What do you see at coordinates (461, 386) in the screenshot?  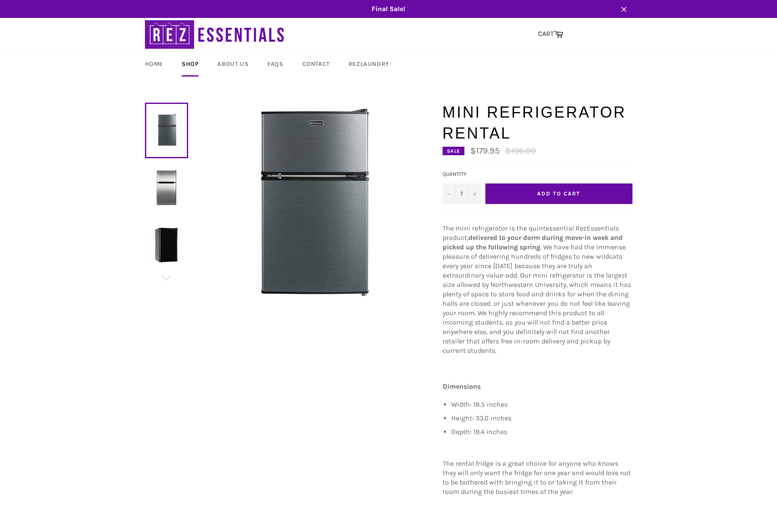 I see `strong: Dimensions` at bounding box center [461, 386].